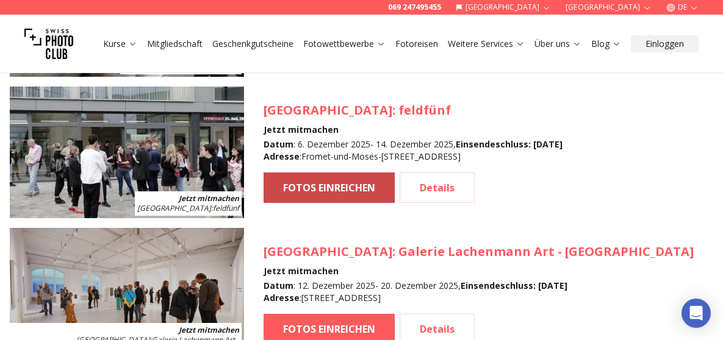  Describe the element at coordinates (664, 44) in the screenshot. I see `button: Einloggen` at that location.